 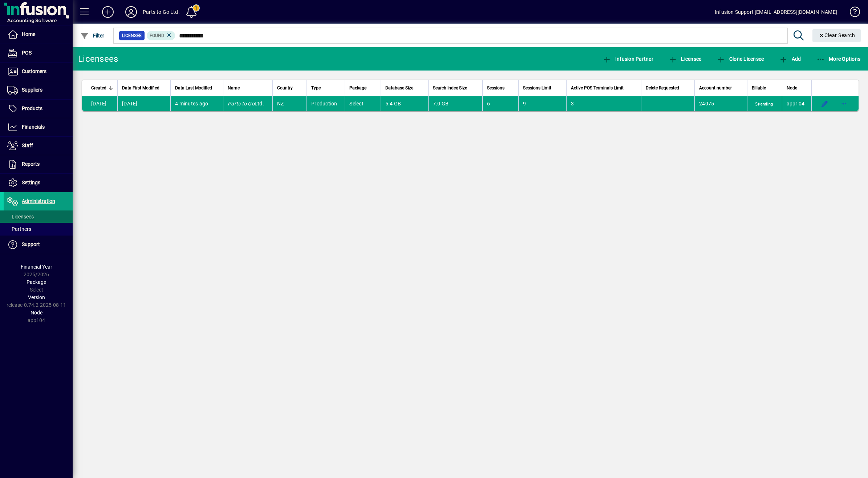 I want to click on td: 6, so click(x=500, y=104).